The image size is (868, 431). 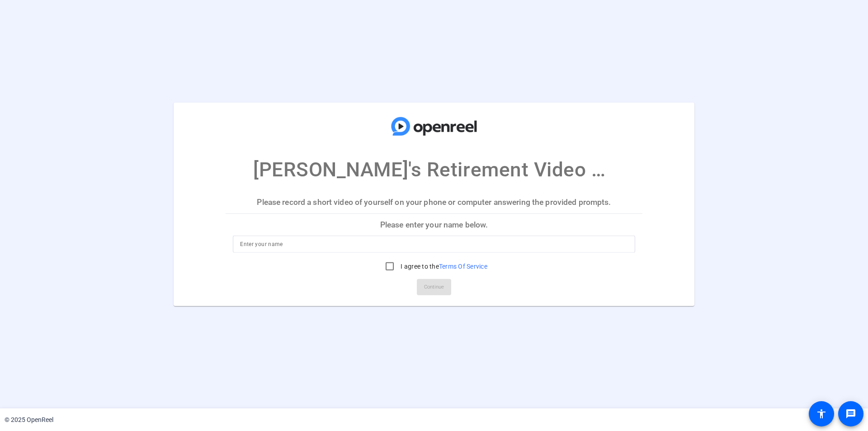 I want to click on input: Enter your name, so click(x=434, y=244).